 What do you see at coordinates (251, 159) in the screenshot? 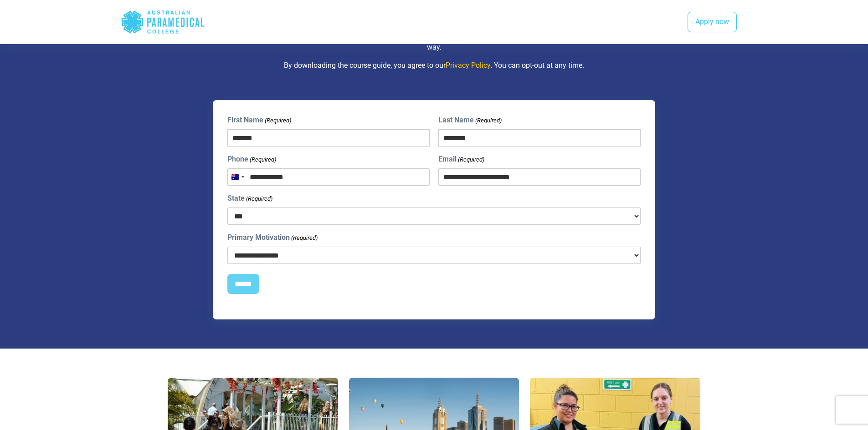
I see `label: Phone` at bounding box center [251, 159].